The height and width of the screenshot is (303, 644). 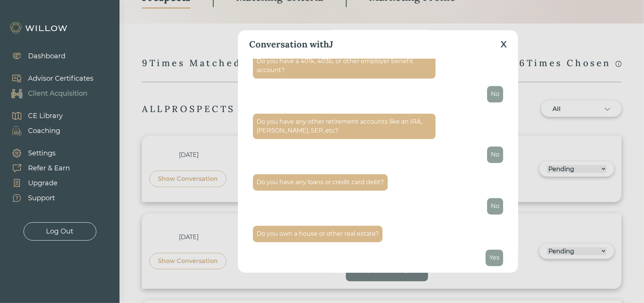 I want to click on a: CE Library, so click(x=33, y=116).